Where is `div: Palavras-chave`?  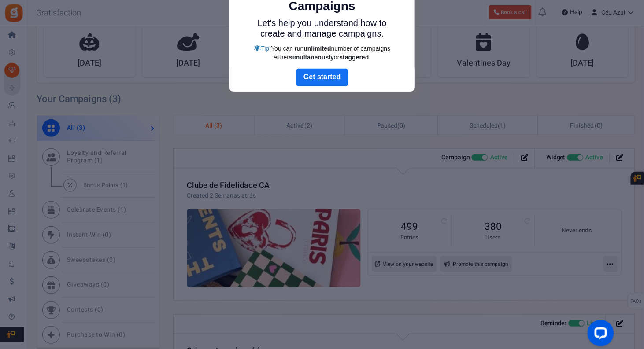 div: Palavras-chave is located at coordinates (122, 55).